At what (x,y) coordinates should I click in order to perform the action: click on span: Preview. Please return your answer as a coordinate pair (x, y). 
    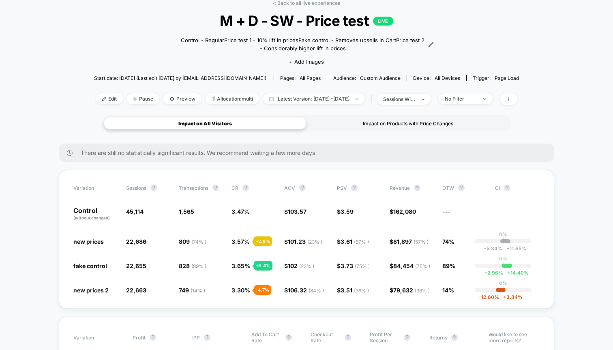
    Looking at the image, I should click on (183, 99).